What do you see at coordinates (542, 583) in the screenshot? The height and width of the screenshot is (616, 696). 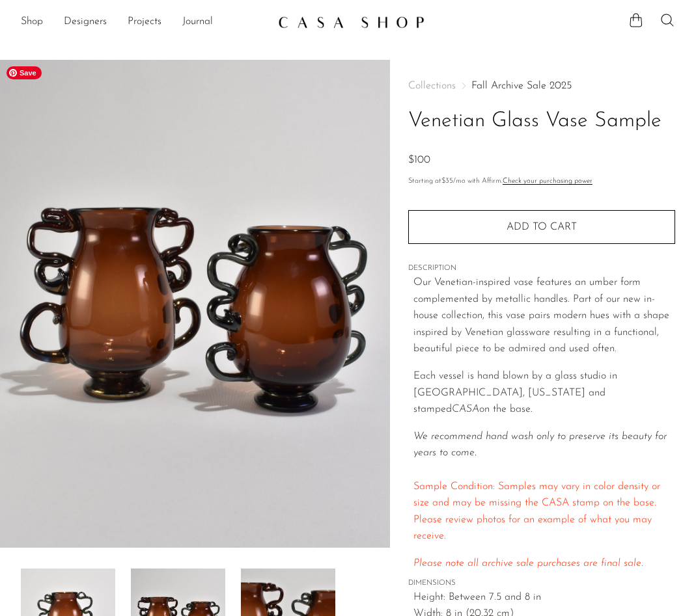 I see `span: DIMENSIONS` at bounding box center [542, 583].